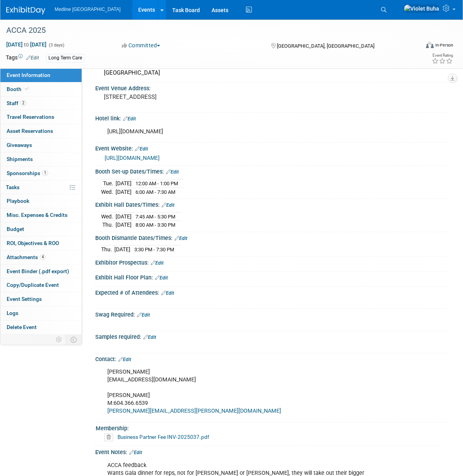  I want to click on span: Asset Reservations, so click(29, 131).